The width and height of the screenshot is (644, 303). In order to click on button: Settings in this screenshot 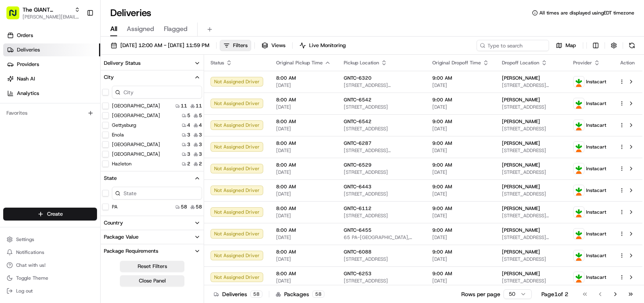, I will do `click(50, 239)`.